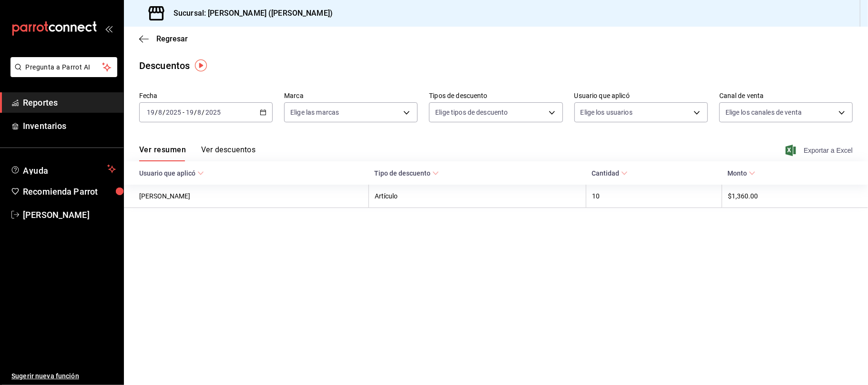 Image resolution: width=868 pixels, height=385 pixels. What do you see at coordinates (610, 173) in the screenshot?
I see `span: Cantidad` at bounding box center [610, 173].